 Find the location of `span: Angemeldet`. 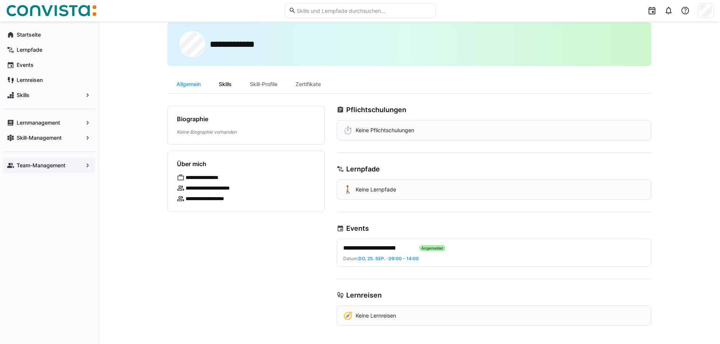

span: Angemeldet is located at coordinates (433, 248).